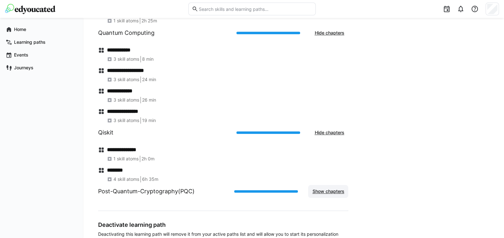 Image resolution: width=504 pixels, height=238 pixels. Describe the element at coordinates (223, 224) in the screenshot. I see `h3: Deactivate learning path` at that location.